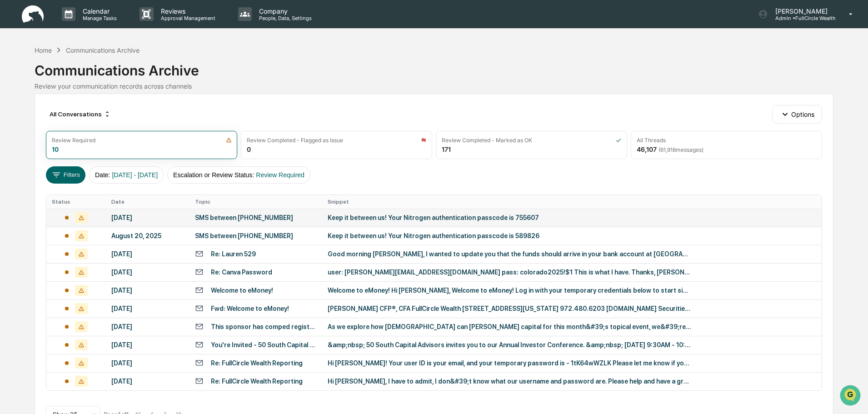 The image size is (868, 414). I want to click on div: Re: Canva Password, so click(241, 272).